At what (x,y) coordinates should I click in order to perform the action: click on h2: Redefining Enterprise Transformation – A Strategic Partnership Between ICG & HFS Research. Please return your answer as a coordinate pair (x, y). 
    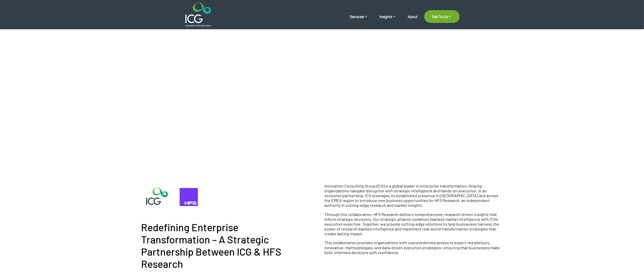
    Looking at the image, I should click on (230, 246).